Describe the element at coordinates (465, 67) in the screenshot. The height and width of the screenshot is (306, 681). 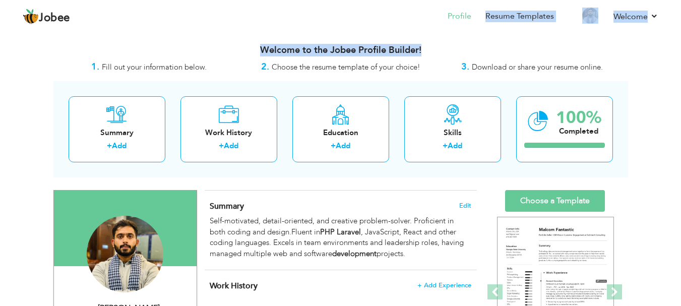
I see `strong: 3.` at that location.